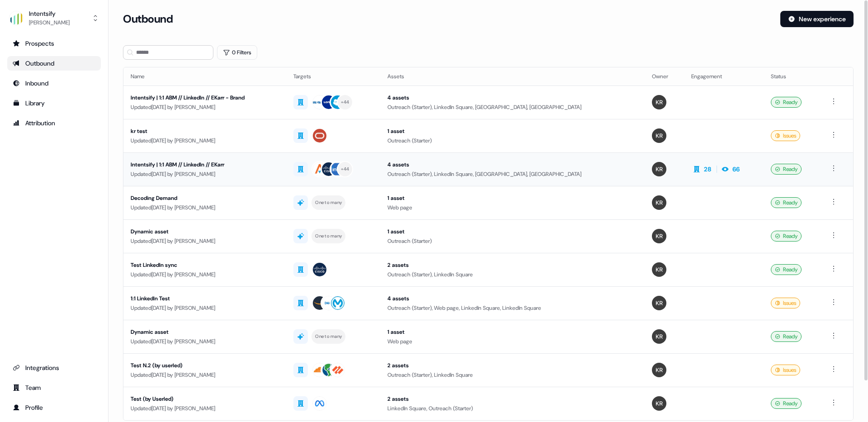  What do you see at coordinates (512, 409) in the screenshot?
I see `div: LinkedIn Square, Outreach (Starter)` at bounding box center [512, 409].